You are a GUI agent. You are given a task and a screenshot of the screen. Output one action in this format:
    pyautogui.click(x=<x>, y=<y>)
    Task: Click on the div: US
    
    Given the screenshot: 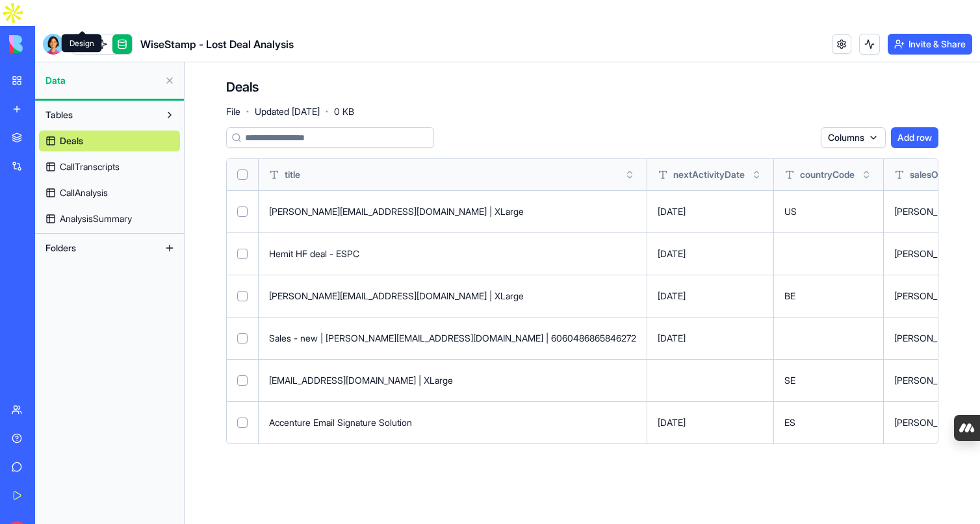 What is the action you would take?
    pyautogui.click(x=828, y=212)
    